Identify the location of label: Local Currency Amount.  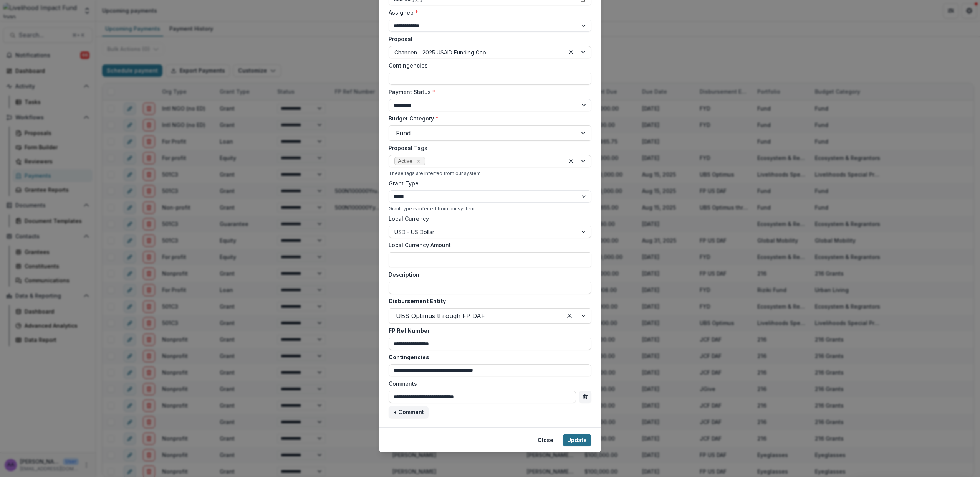
(487, 245).